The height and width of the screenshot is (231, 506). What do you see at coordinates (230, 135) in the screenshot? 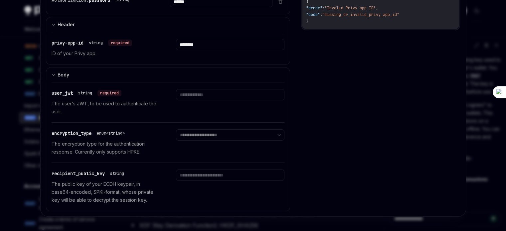
I see `select: Select encryption_type` at bounding box center [230, 135].